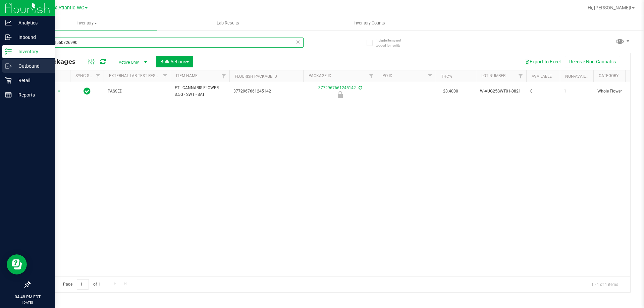 This screenshot has height=308, width=644. Describe the element at coordinates (8, 23) in the screenshot. I see `inline-svg: Analytics` at that location.